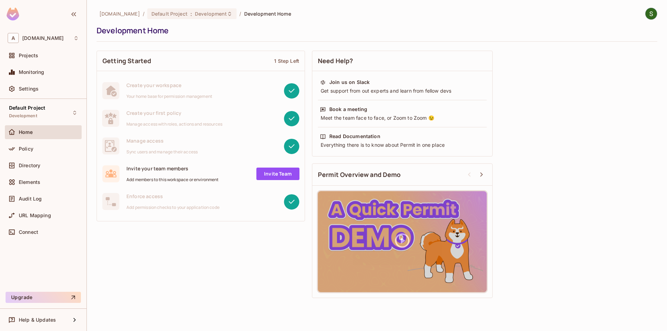 The height and width of the screenshot is (331, 667). Describe the element at coordinates (286, 61) in the screenshot. I see `div: 1 Step Left` at that location.